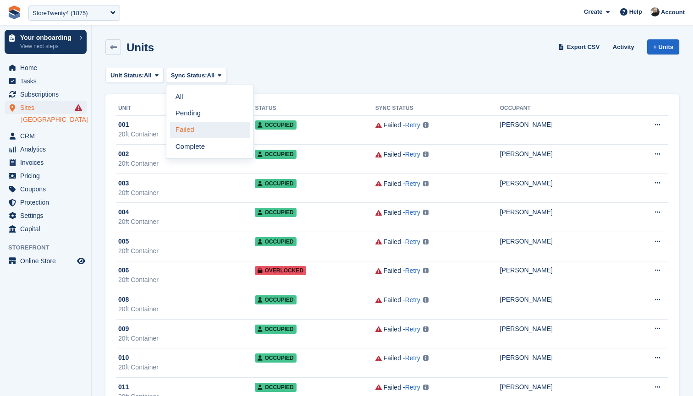 This screenshot has height=396, width=693. What do you see at coordinates (635, 12) in the screenshot?
I see `span: Help` at bounding box center [635, 12].